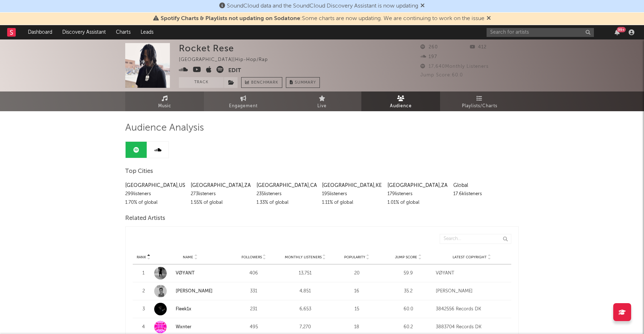 The height and width of the screenshot is (334, 644). What do you see at coordinates (322, 101) in the screenshot?
I see `a: Live` at bounding box center [322, 101].